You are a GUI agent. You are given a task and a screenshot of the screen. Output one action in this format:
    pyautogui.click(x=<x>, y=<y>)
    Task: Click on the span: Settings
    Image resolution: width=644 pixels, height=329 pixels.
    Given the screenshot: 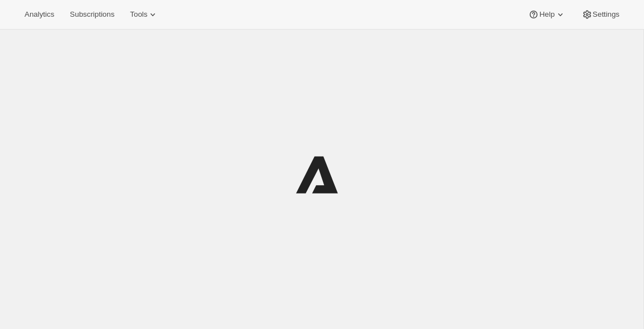 What is the action you would take?
    pyautogui.click(x=606, y=15)
    